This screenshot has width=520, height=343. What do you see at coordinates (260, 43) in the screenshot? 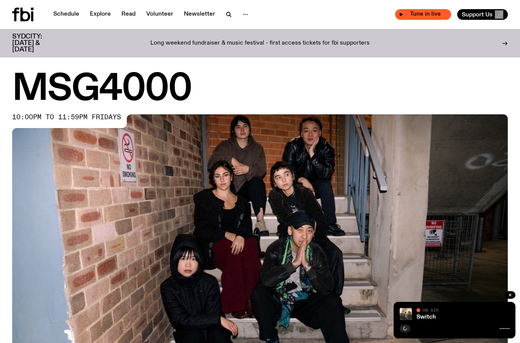
I see `p: Long weekend fundraiser & music festival - first access tickets for fbi supporters` at bounding box center [260, 43].